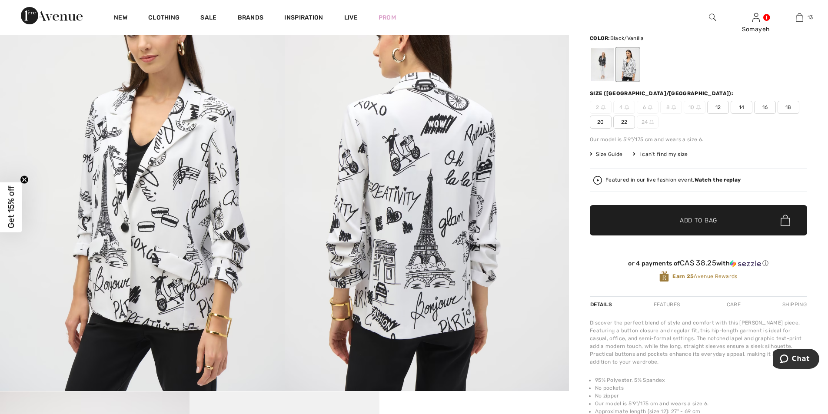  Describe the element at coordinates (810, 17) in the screenshot. I see `span: 13` at that location.